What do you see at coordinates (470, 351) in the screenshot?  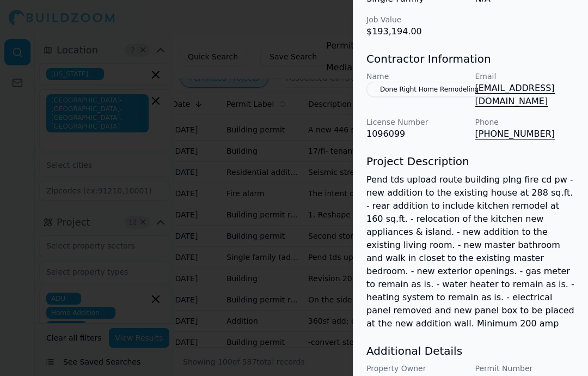 I see `h3: Additional Details` at bounding box center [470, 351].